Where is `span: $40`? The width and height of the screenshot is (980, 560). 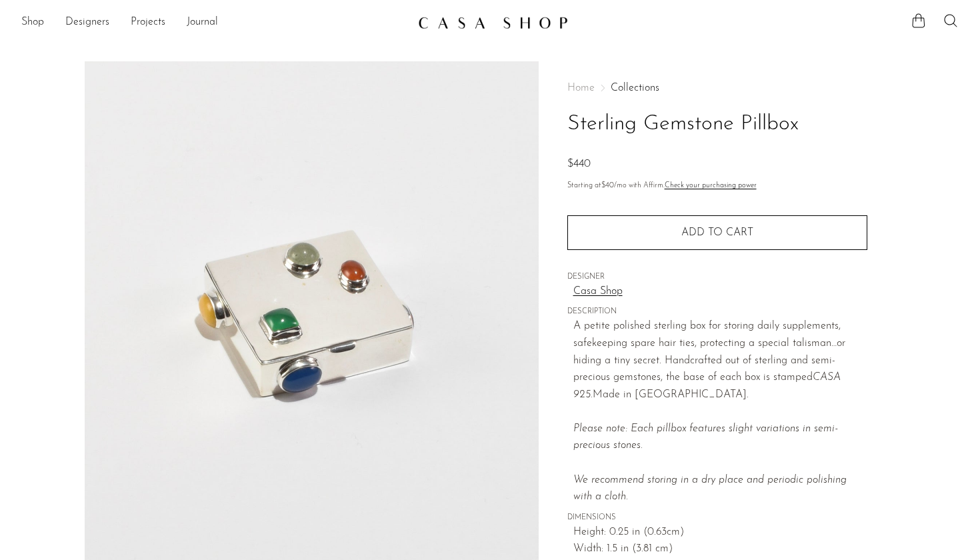 span: $40 is located at coordinates (607, 185).